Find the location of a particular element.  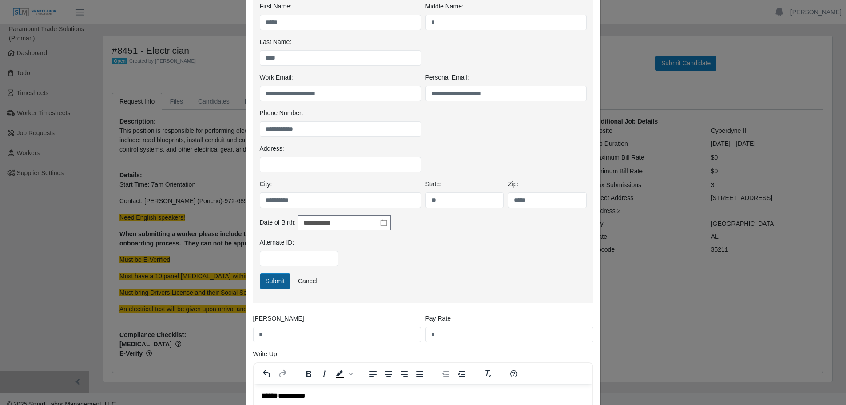

button: Justify is located at coordinates (420, 374).